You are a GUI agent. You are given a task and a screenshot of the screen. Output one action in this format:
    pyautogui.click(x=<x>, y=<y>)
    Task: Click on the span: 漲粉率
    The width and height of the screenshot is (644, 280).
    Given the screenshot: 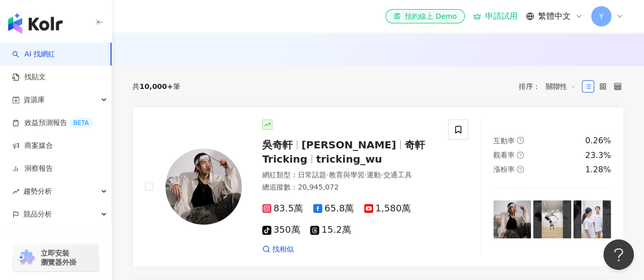 What is the action you would take?
    pyautogui.click(x=504, y=169)
    